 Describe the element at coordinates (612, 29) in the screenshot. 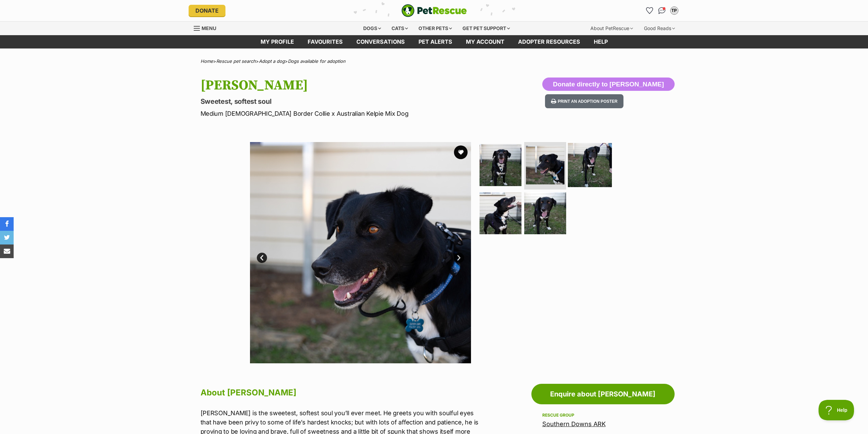

I see `div: About PetRescue` at that location.